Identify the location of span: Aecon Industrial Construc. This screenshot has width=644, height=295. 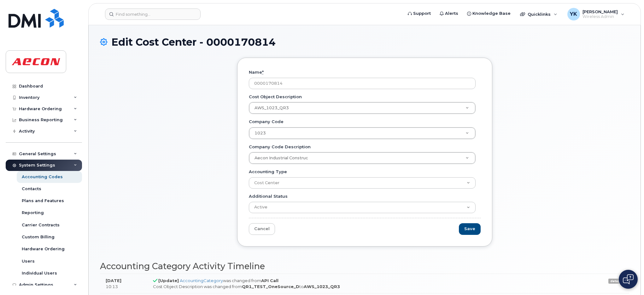
(281, 158).